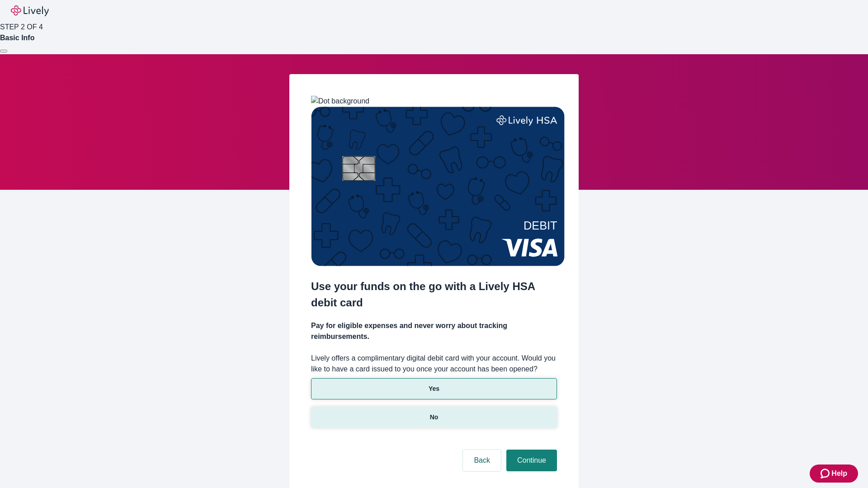 The image size is (868, 488). Describe the element at coordinates (434, 364) in the screenshot. I see `label: Lively offers a complimentary digital debit card with your account. Would you like to have a card...` at that location.